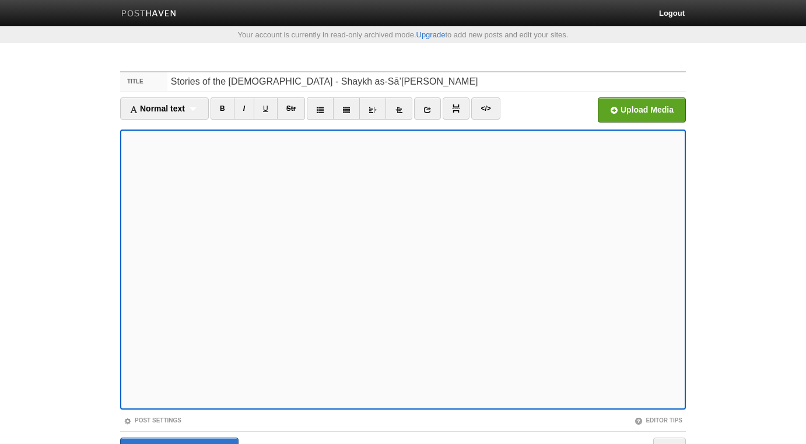 This screenshot has width=806, height=444. I want to click on img: Posthaven-bar, so click(149, 14).